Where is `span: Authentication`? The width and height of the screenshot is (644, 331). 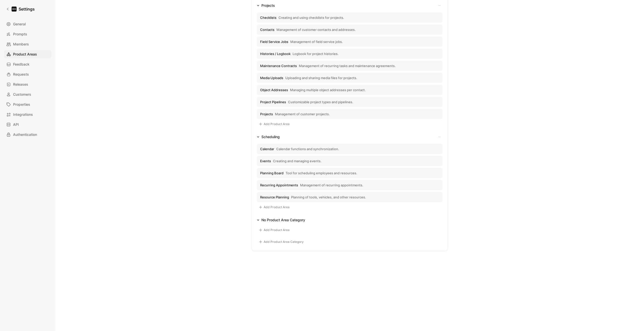 span: Authentication is located at coordinates (25, 135).